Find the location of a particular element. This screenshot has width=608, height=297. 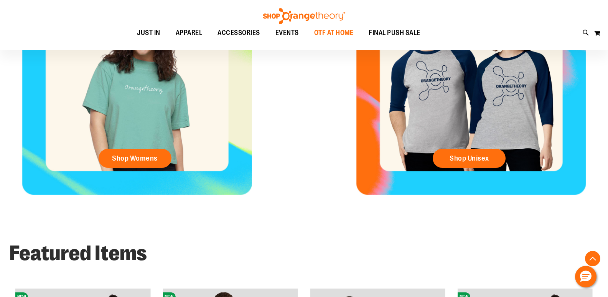

a: JUST IN is located at coordinates (148, 33).